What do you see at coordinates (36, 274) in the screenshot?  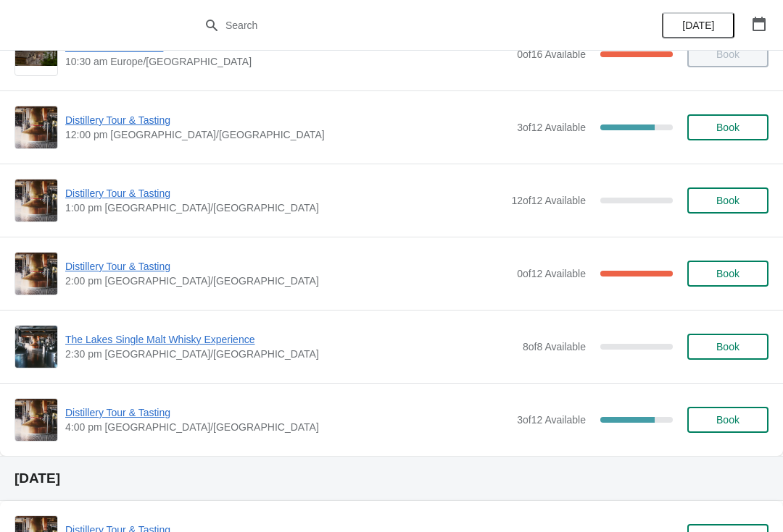 I see `img: Distillery Tour & Tasting | | 2:00 pm Europe/London` at bounding box center [36, 274].